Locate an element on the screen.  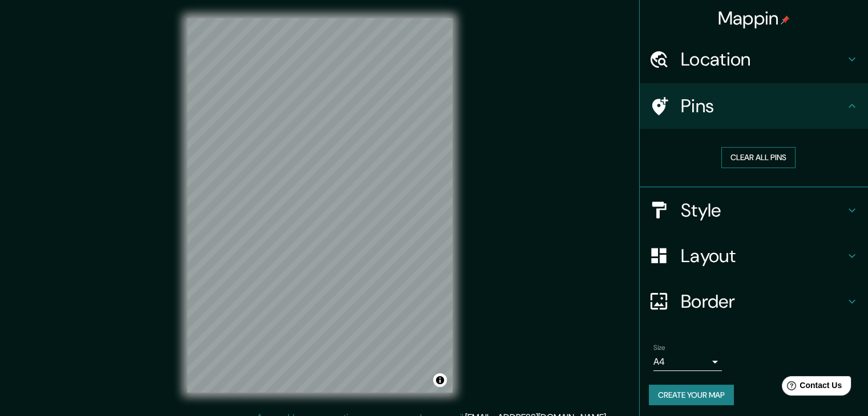
h4: Border is located at coordinates (763, 302).